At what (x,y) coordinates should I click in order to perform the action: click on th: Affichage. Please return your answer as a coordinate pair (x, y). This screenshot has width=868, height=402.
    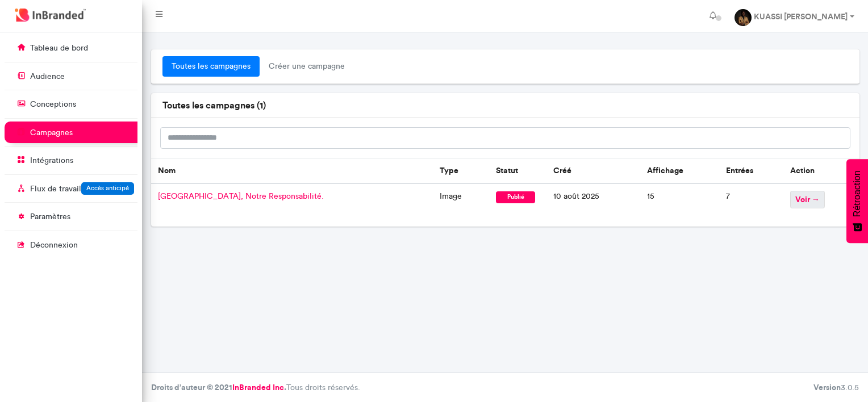
    Looking at the image, I should click on (679, 170).